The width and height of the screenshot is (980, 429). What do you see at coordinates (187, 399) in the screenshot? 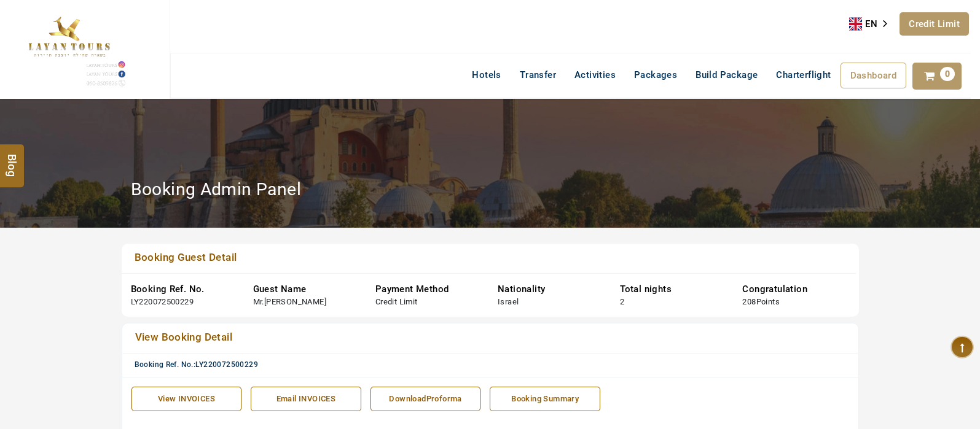
I see `div: View INVOICES` at bounding box center [187, 399].